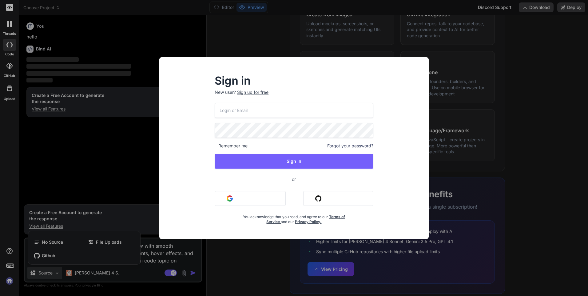  I want to click on input: Login or Email, so click(294, 110).